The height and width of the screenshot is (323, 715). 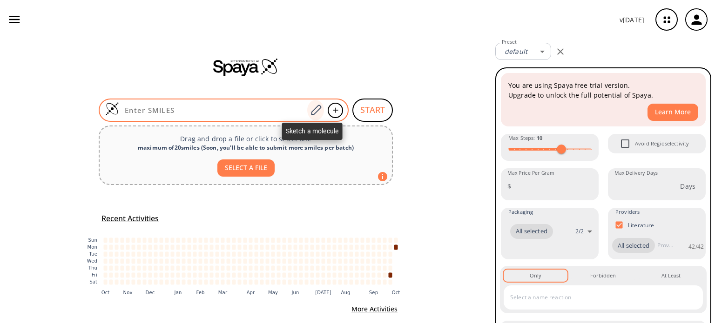 What do you see at coordinates (641, 225) in the screenshot?
I see `p: Literature` at bounding box center [641, 225].